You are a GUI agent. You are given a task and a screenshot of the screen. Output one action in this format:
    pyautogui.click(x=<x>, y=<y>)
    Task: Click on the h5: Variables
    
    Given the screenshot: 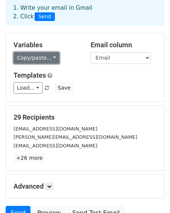 What is the action you would take?
    pyautogui.click(x=46, y=45)
    